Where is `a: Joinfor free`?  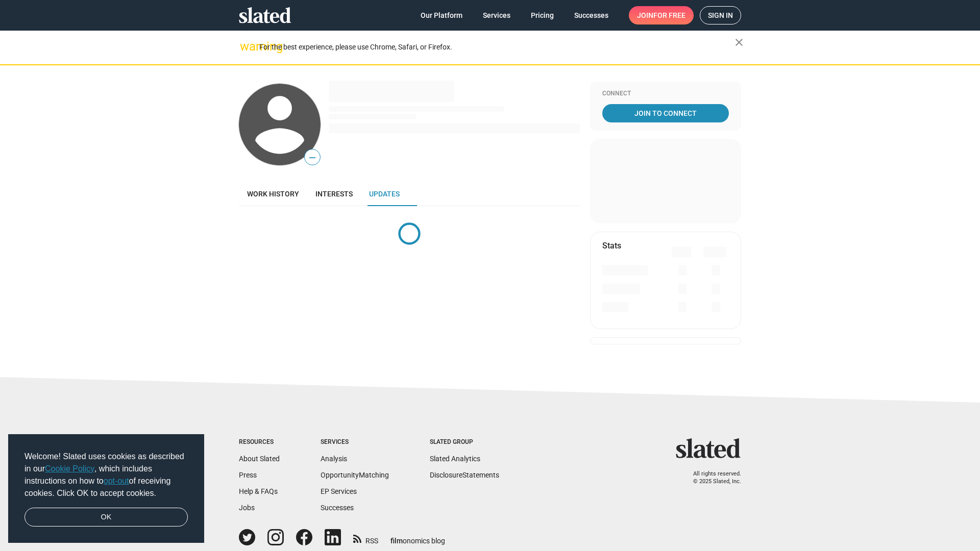 a: Joinfor free is located at coordinates (661, 15).